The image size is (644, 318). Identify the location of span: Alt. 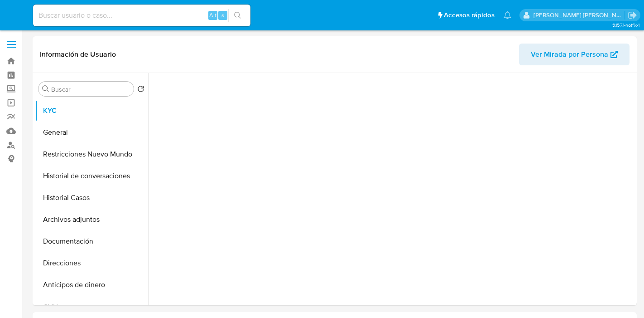
(213, 15).